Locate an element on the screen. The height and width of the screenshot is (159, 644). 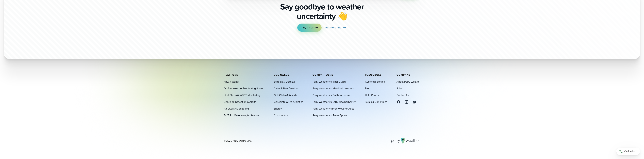
a: Schools & Districts is located at coordinates (284, 81).